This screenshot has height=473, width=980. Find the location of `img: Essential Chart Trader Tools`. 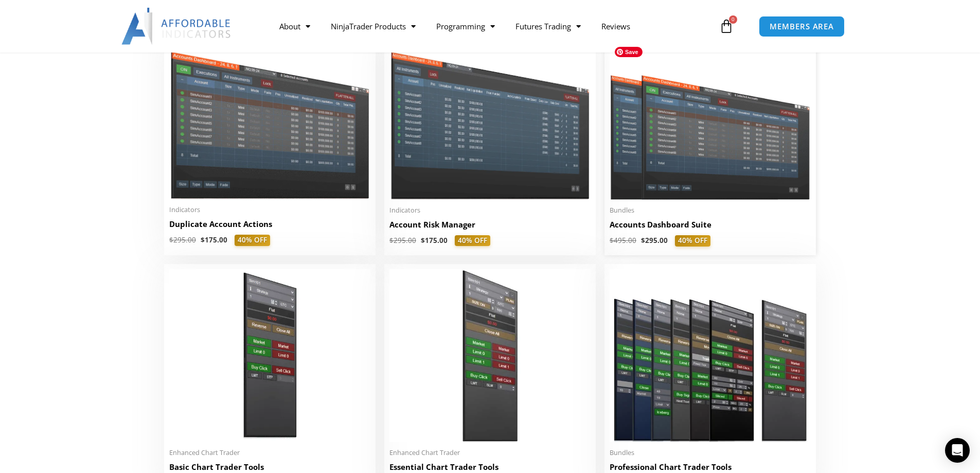

img: Essential Chart Trader Tools is located at coordinates (490, 355).